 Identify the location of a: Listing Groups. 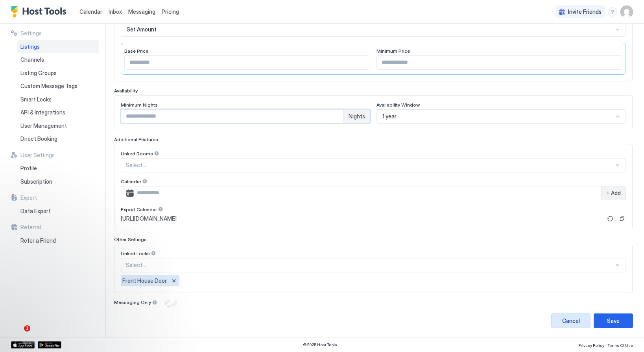
(58, 73).